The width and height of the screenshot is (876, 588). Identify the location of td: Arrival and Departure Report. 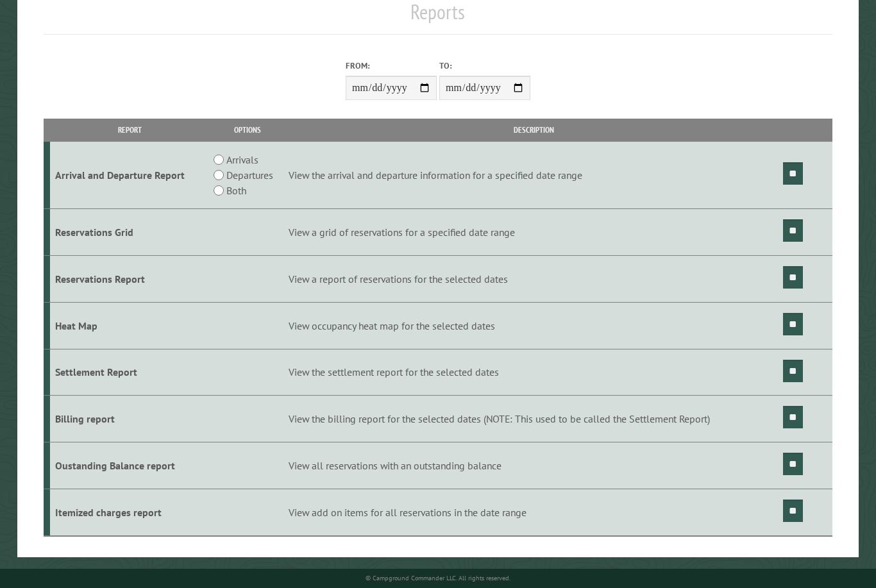
(130, 175).